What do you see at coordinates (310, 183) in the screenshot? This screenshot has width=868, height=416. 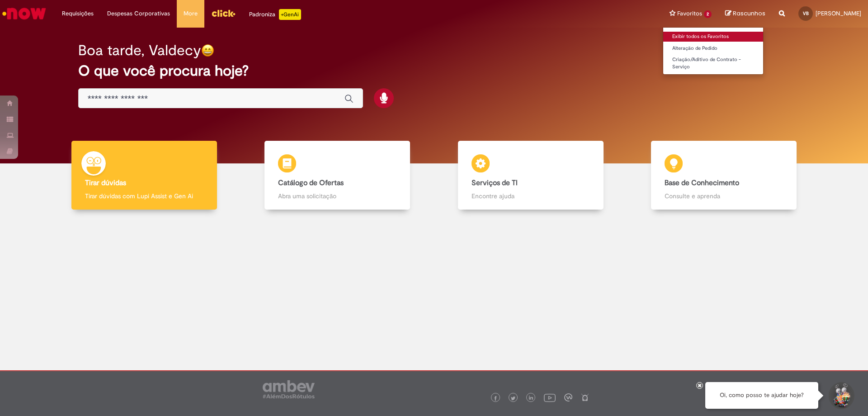 I see `b: Catálogo de Ofertas` at bounding box center [310, 183].